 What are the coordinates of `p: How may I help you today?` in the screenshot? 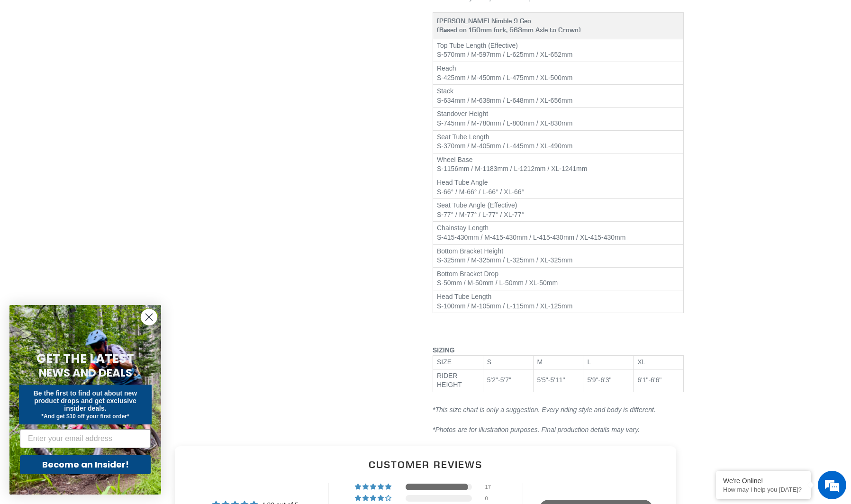 It's located at (763, 489).